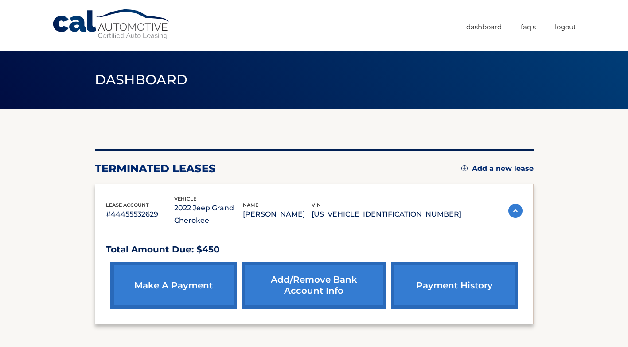 The width and height of the screenshot is (628, 347). Describe the element at coordinates (140, 214) in the screenshot. I see `p: #44455532629` at that location.